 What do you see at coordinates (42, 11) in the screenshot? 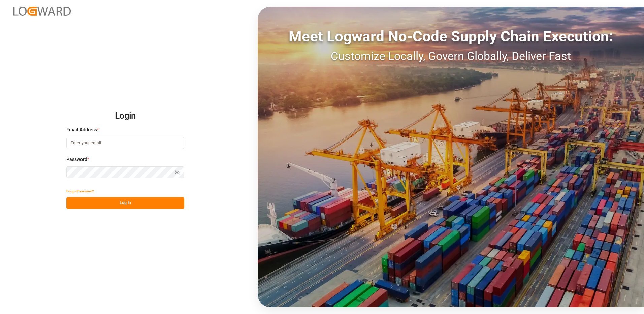
I see `img: Logward_new_orange.png` at bounding box center [42, 11].